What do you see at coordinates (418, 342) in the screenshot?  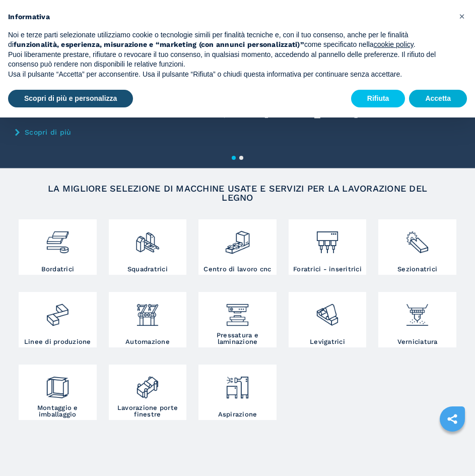 I see `h3: Verniciatura` at bounding box center [418, 342].